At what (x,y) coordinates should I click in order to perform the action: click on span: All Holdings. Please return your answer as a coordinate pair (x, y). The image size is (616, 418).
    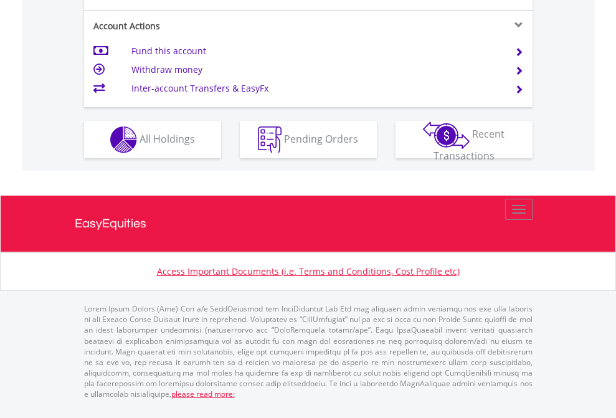
    Looking at the image, I should click on (167, 138).